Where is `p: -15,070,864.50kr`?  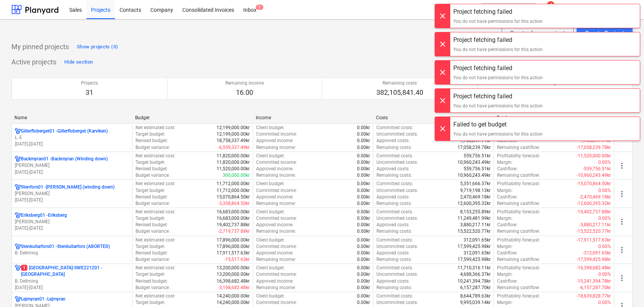
p: -15,070,864.50kr is located at coordinates (594, 183).